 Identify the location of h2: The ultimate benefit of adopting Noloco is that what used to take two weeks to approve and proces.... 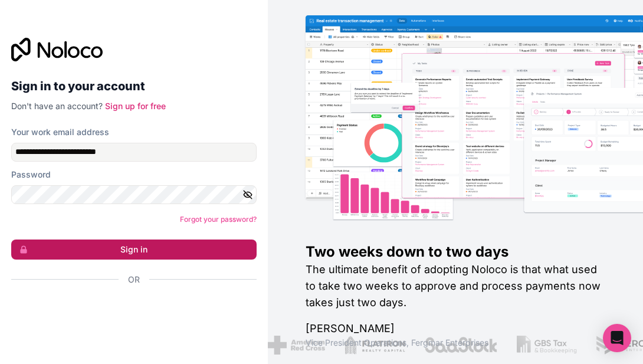
(455, 286).